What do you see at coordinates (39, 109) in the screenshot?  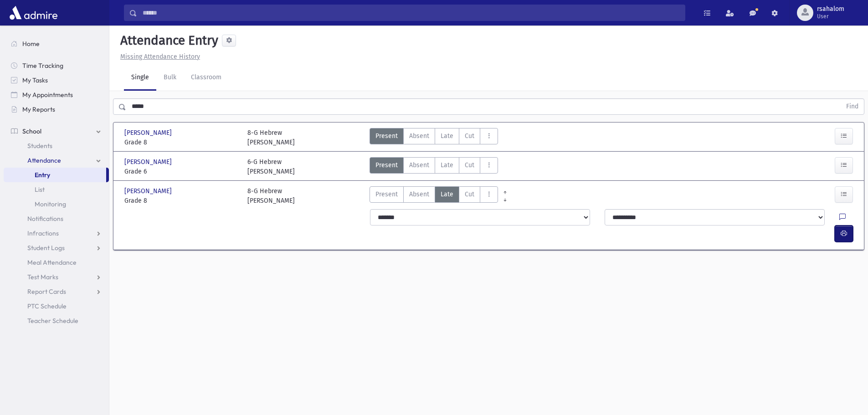 I see `span: My Reports` at bounding box center [39, 109].